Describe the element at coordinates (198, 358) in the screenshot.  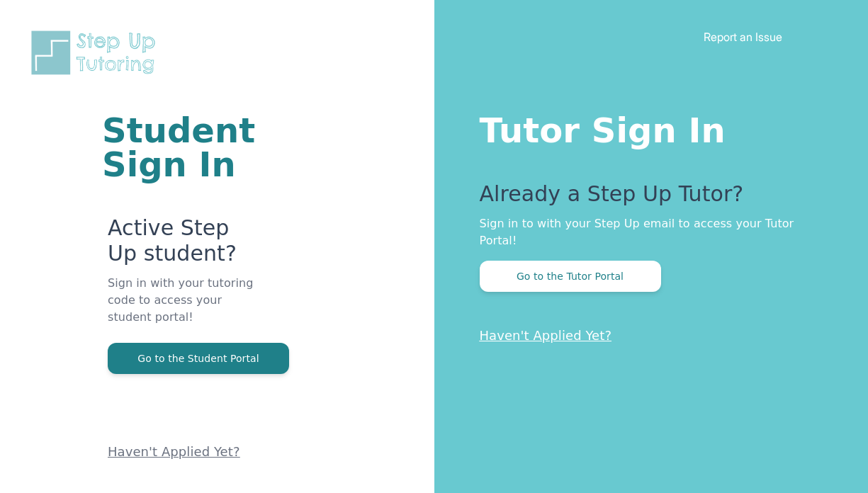
I see `button: Go to the Student Portal` at that location.